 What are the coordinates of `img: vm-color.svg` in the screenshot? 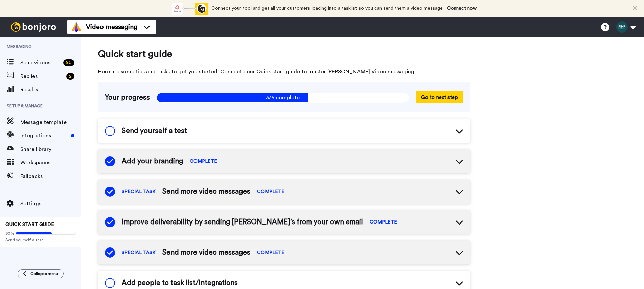 It's located at (76, 27).